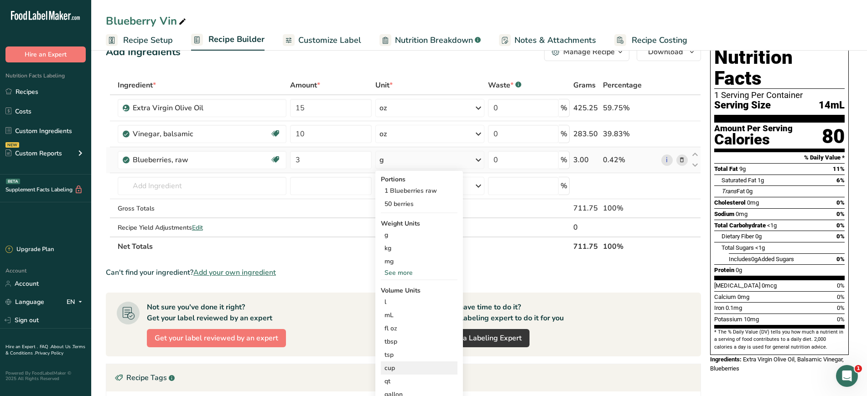  Describe the element at coordinates (631, 134) in the screenshot. I see `div: 39.83%` at that location.